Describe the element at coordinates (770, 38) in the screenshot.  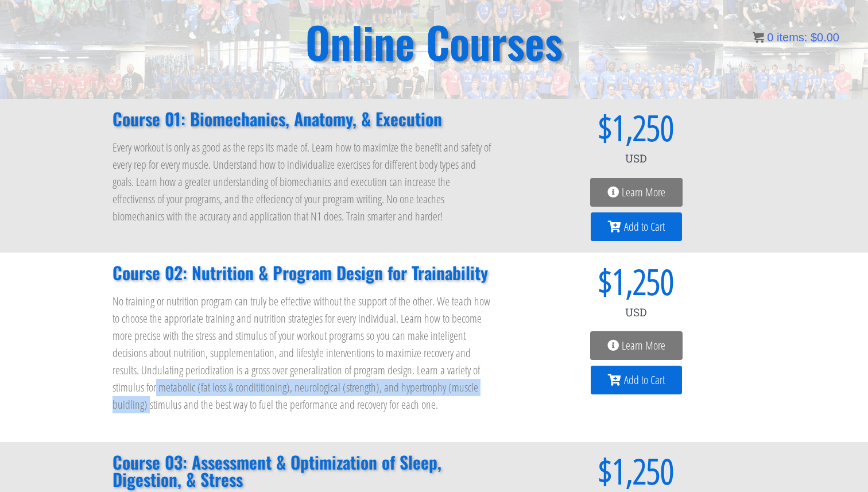
I see `span: 0` at that location.